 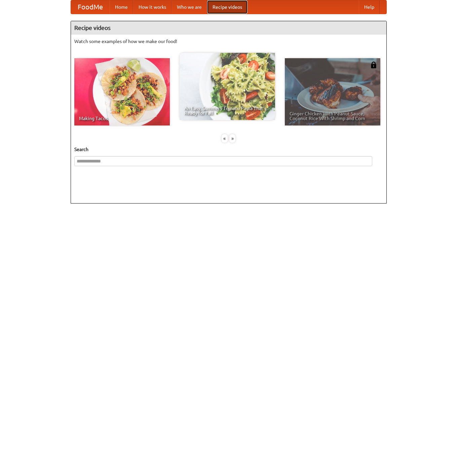 What do you see at coordinates (122, 119) in the screenshot?
I see `span: Making Tacos` at bounding box center [122, 119].